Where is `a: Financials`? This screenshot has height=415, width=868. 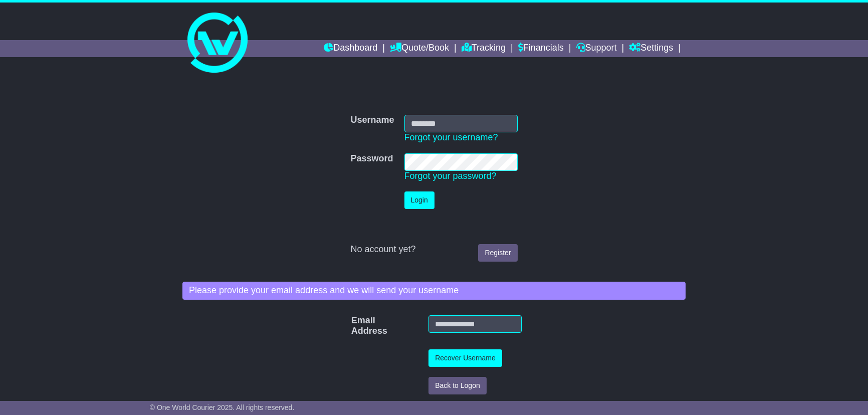
a: Financials is located at coordinates (541, 49).